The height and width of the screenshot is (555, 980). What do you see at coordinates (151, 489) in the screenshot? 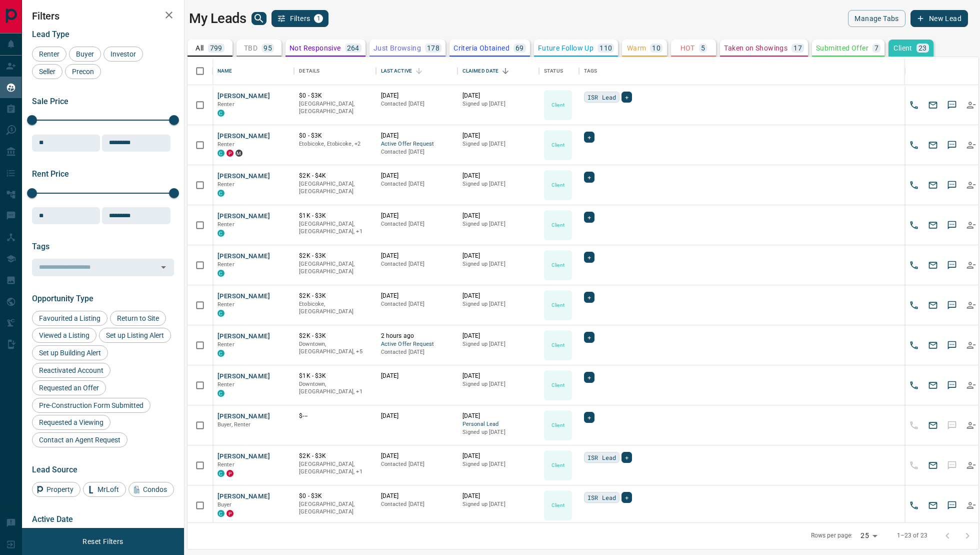
I see `div: Condos` at bounding box center [151, 489].